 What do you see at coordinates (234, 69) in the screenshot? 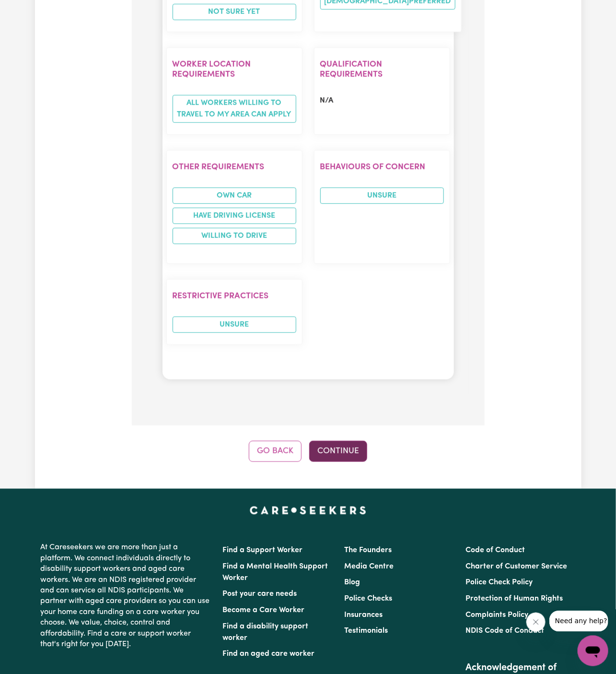
I see `h2: Worker location requirements` at bounding box center [234, 69].